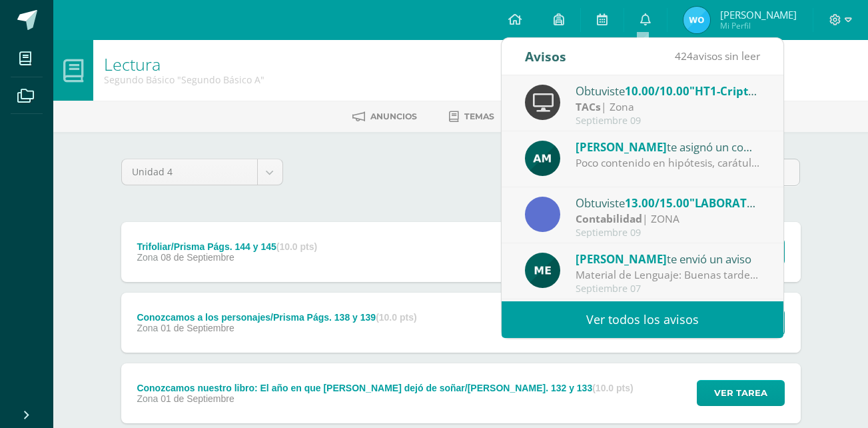 This screenshot has height=428, width=868. I want to click on a: Ver todos los avisos, so click(642, 319).